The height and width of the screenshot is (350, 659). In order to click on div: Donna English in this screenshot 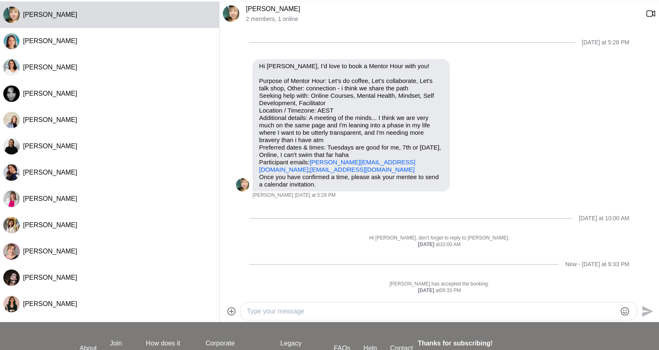, I will do `click(12, 94)`.